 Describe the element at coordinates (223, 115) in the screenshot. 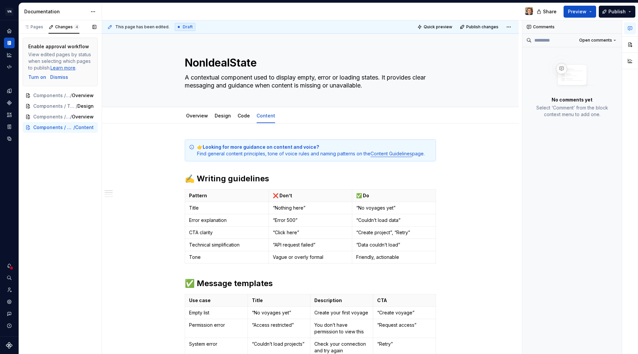

I see `div: Design` at that location.